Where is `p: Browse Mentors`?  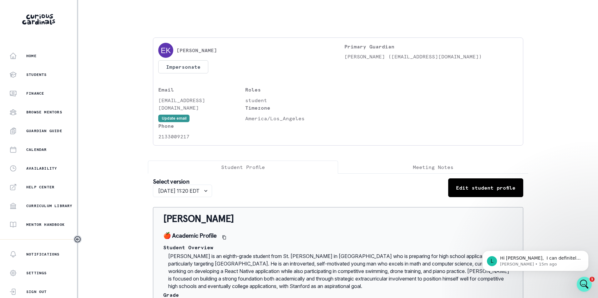 p: Browse Mentors is located at coordinates (44, 112).